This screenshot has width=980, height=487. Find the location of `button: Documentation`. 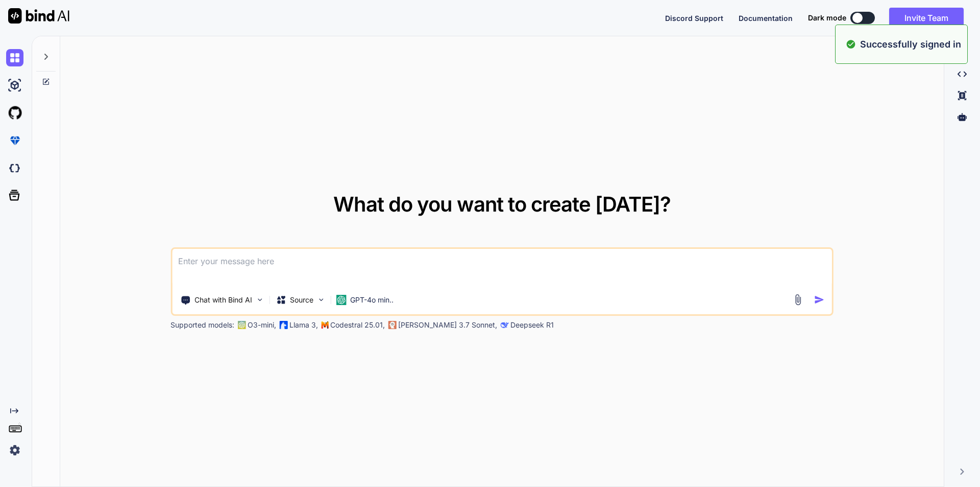

button: Documentation is located at coordinates (766, 18).